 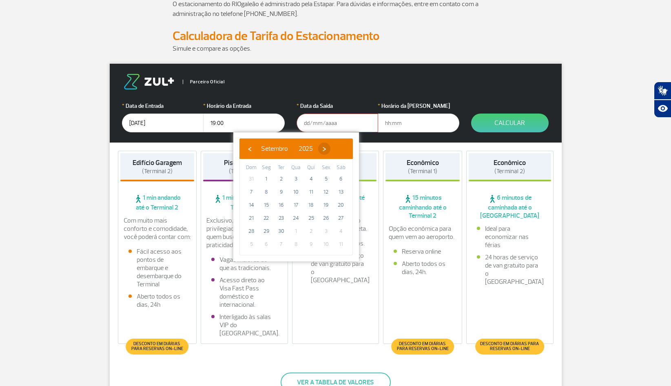 What do you see at coordinates (296, 205) in the screenshot?
I see `span: 17` at bounding box center [296, 205].